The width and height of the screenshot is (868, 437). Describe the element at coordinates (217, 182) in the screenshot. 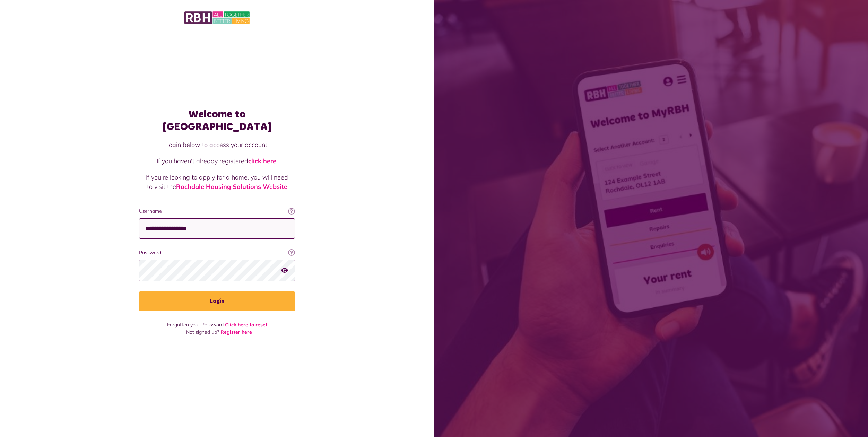

I see `p: If you're looking to apply for a home, you will need to visit the` at that location.